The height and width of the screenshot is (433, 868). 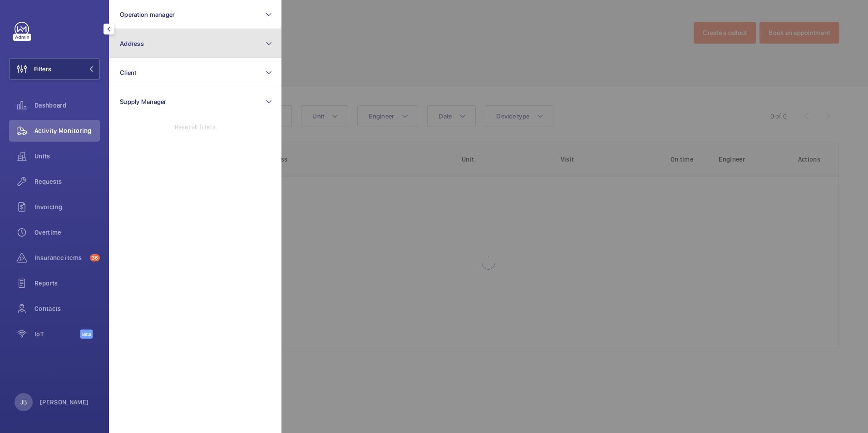 What do you see at coordinates (43, 69) in the screenshot?
I see `span: Filters` at bounding box center [43, 69].